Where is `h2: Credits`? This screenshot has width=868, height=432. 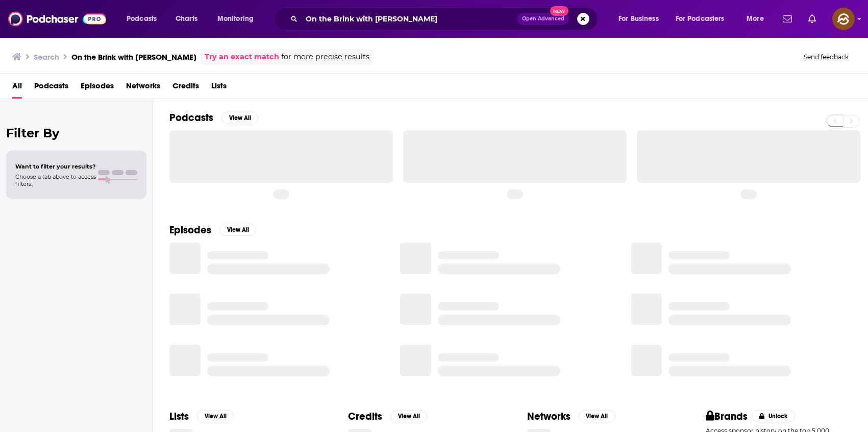
h2: Credits is located at coordinates (365, 416).